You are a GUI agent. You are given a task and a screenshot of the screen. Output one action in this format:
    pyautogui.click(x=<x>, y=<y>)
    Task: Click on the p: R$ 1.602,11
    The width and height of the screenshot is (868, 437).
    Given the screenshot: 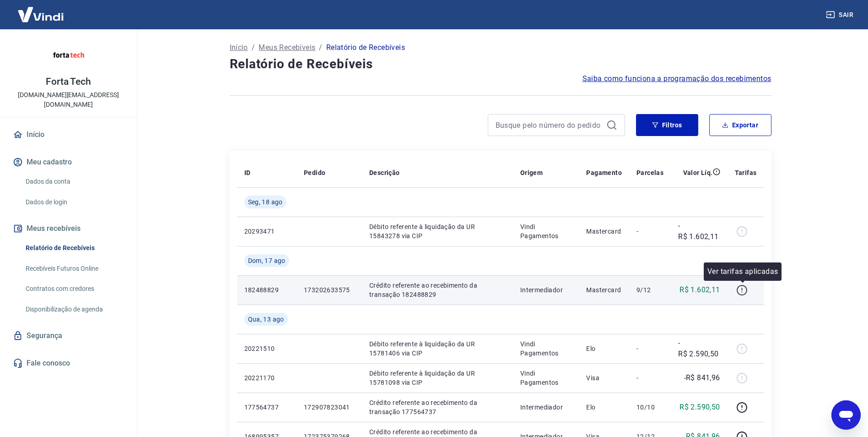 What is the action you would take?
    pyautogui.click(x=700, y=290)
    